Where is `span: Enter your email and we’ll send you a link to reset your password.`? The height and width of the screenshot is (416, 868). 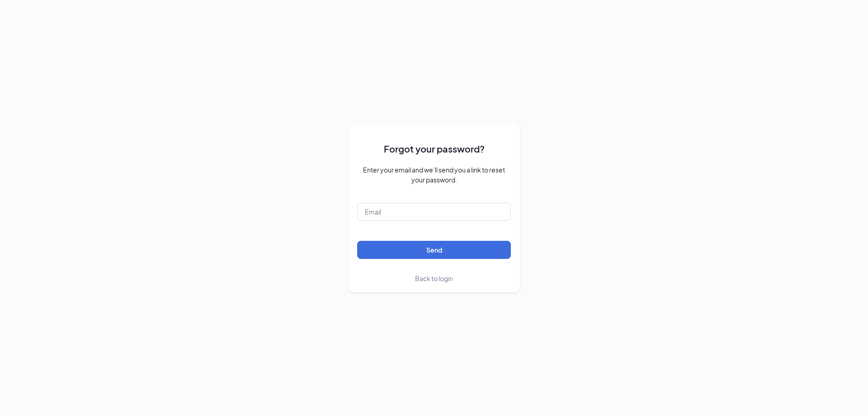
span: Enter your email and we’ll send you a link to reset your password. is located at coordinates (434, 175).